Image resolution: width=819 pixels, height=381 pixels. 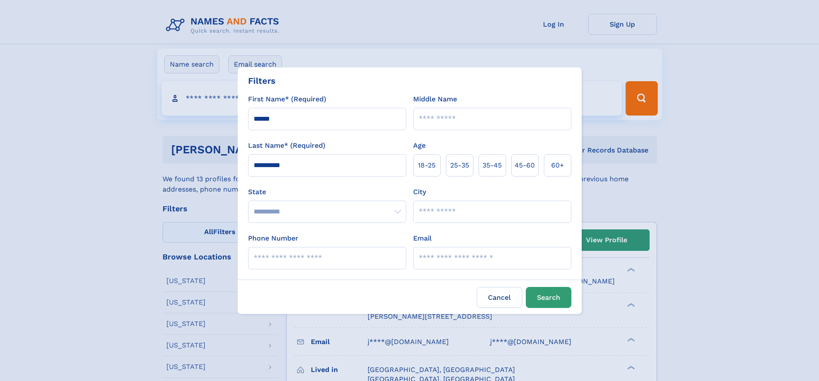 I want to click on span: 45‑60, so click(x=524, y=166).